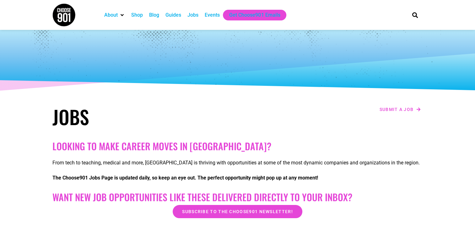  What do you see at coordinates (185, 177) in the screenshot?
I see `strong: The Choose901 Jobs Page is updated daily, so keep an eye out. The perfect opportunity might pop u...` at bounding box center [185, 177].